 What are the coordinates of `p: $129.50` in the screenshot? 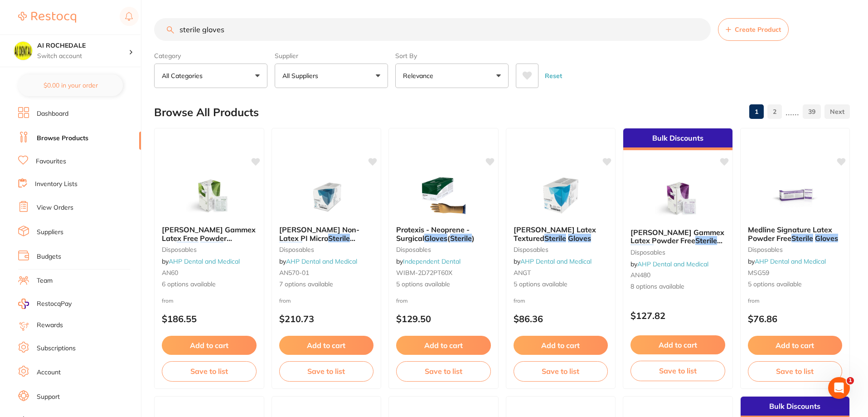 It's located at (444, 318).